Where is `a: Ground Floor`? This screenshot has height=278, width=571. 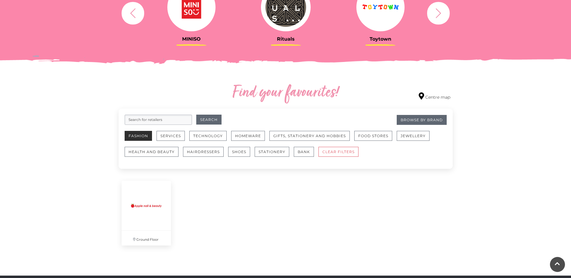 a: Ground Floor is located at coordinates (146, 213).